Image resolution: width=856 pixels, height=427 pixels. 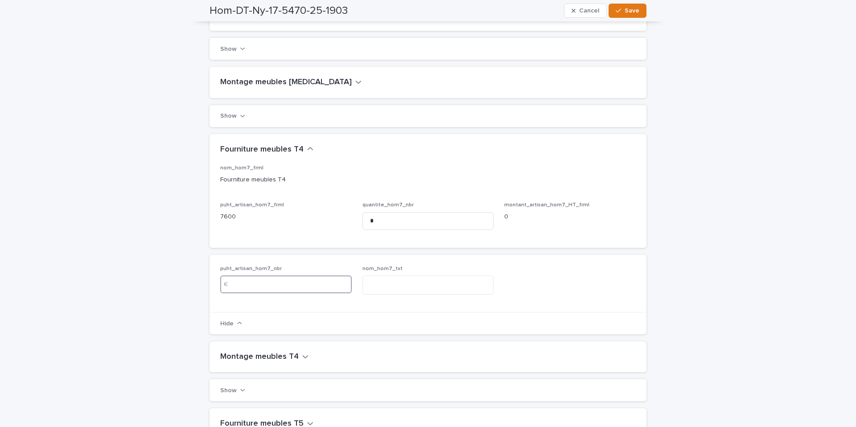 I want to click on span: puht_artisan_hom7_frml, so click(x=252, y=205).